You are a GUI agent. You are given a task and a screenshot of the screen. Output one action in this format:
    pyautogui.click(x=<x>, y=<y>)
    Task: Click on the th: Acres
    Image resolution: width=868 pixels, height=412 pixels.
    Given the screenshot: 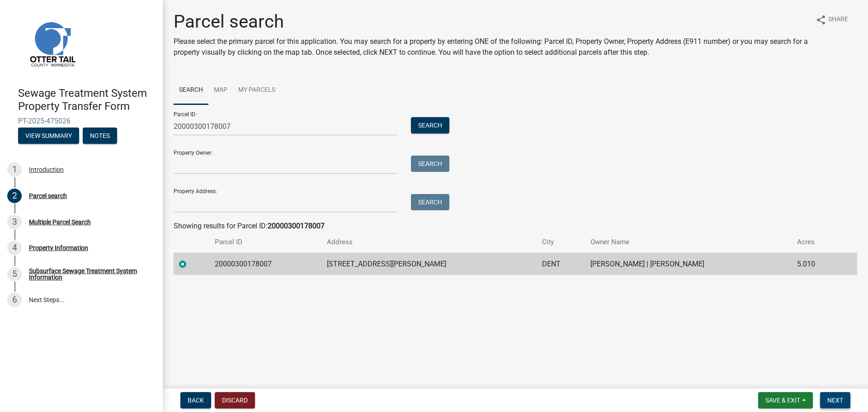 What is the action you would take?
    pyautogui.click(x=816, y=242)
    